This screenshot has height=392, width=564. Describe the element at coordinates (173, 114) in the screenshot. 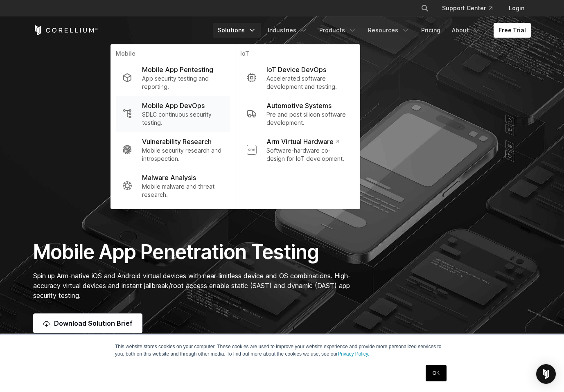

I see `a: Mobile App DevOps SDLC continuous security testing.` at that location.